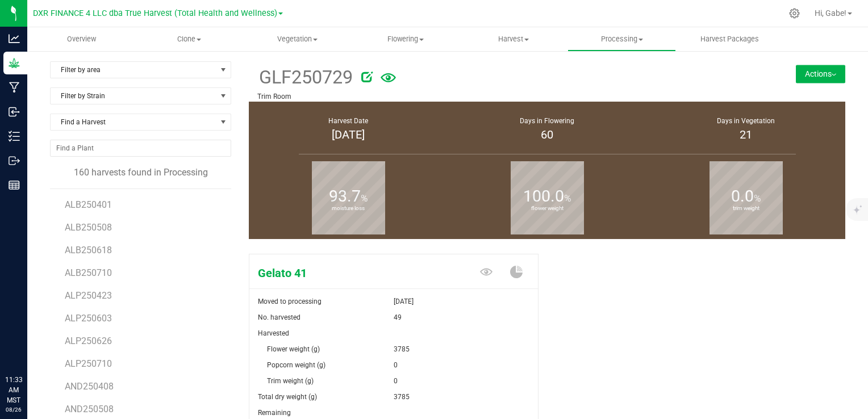  What do you see at coordinates (82, 39) in the screenshot?
I see `span: Overview` at bounding box center [82, 39].